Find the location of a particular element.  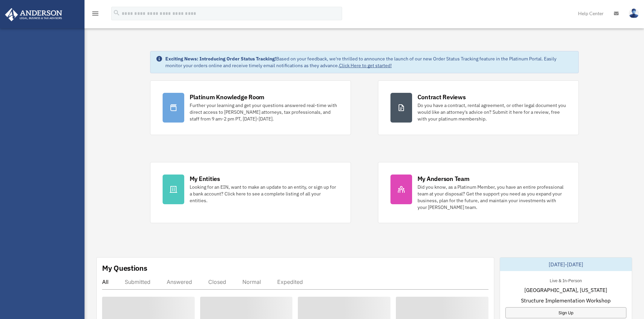

a: My Anderson Team Did you know, as a Platinum Member, you have an entire professional team at your... is located at coordinates (478, 193).